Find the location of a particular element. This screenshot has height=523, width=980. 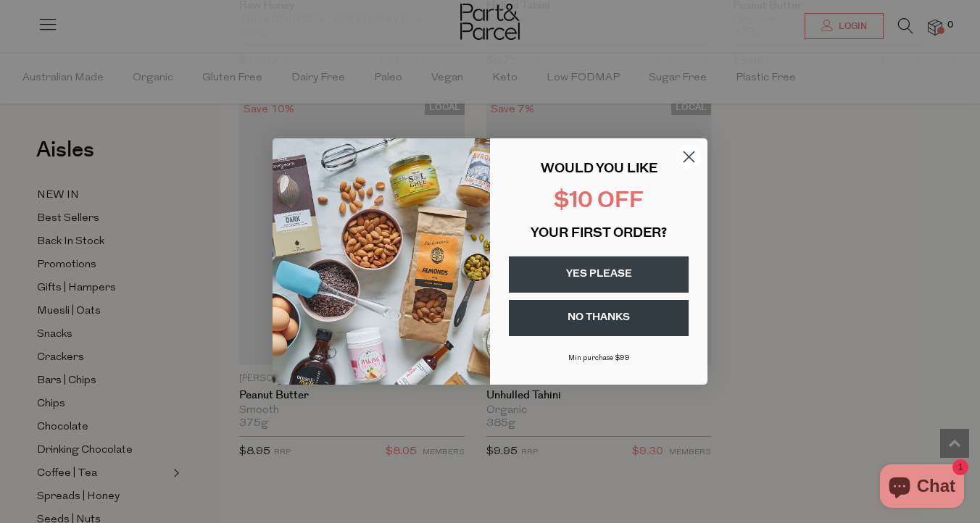

button: NO THANKS is located at coordinates (599, 318).